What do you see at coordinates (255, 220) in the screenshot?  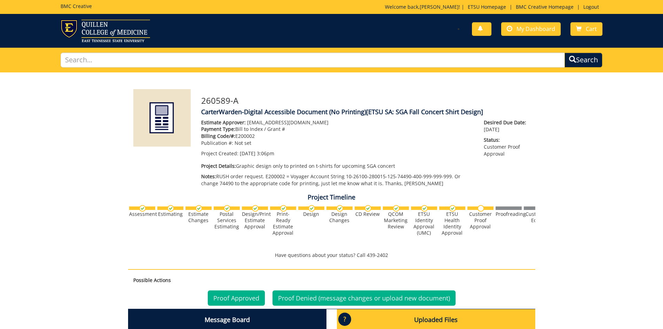 I see `div: Design/Print Estimate Approval` at bounding box center [255, 220].